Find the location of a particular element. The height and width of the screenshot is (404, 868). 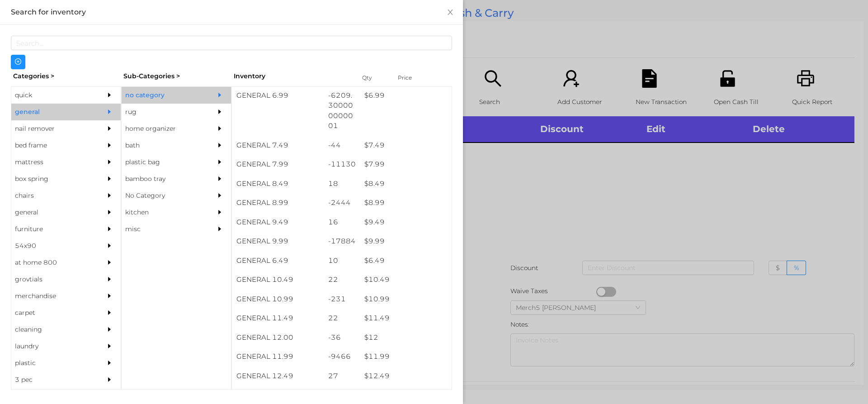

div: Qty is located at coordinates (373, 78).